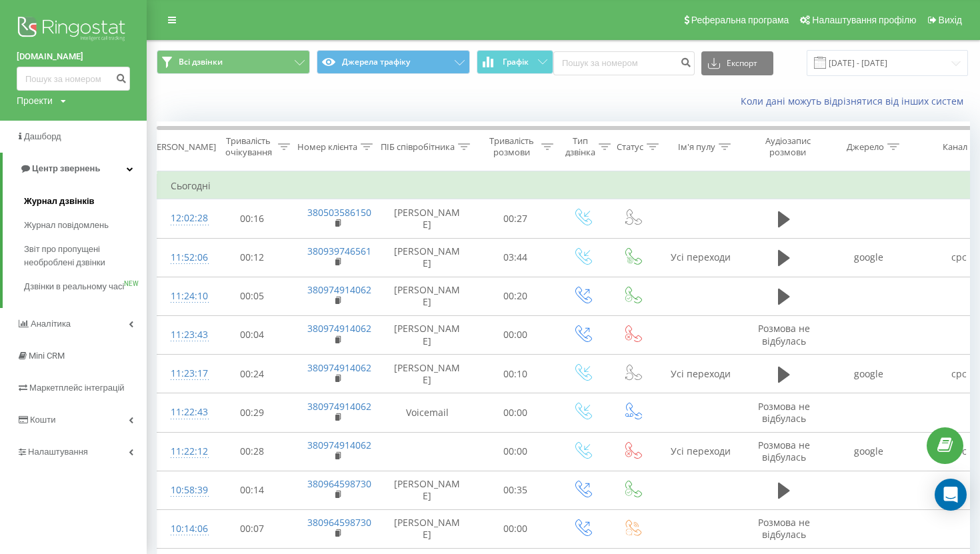 The height and width of the screenshot is (554, 980). Describe the element at coordinates (737, 63) in the screenshot. I see `button: Експорт` at that location.